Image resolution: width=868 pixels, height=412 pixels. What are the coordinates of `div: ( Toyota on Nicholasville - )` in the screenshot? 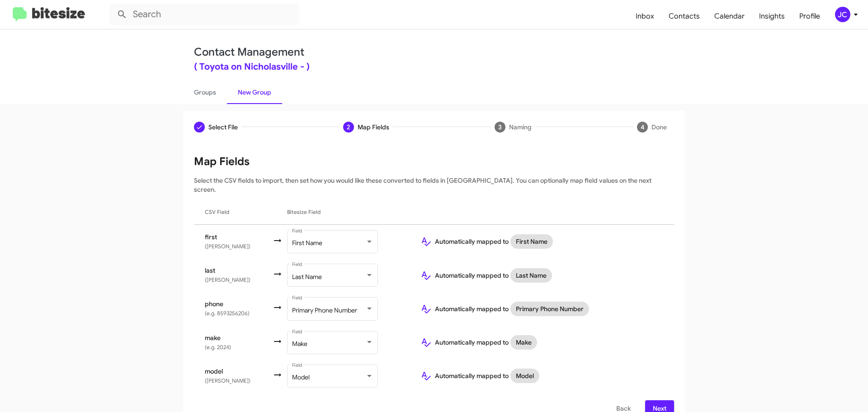 It's located at (434, 67).